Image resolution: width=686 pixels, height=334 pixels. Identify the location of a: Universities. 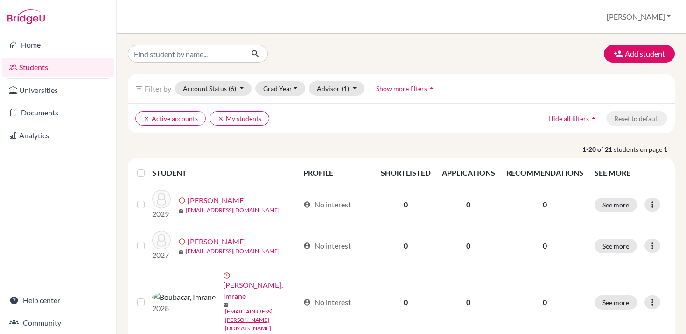
(58, 90).